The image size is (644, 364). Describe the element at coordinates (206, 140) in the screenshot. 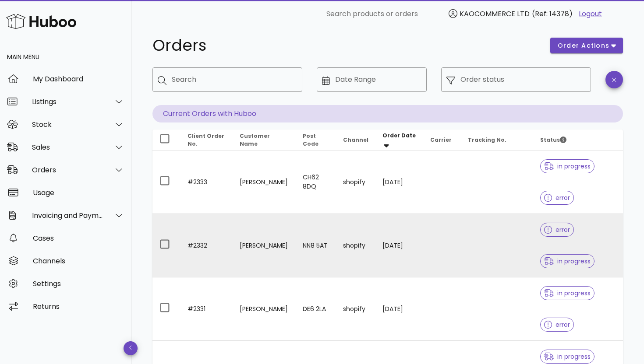

I see `span: Client Order No.` at that location.